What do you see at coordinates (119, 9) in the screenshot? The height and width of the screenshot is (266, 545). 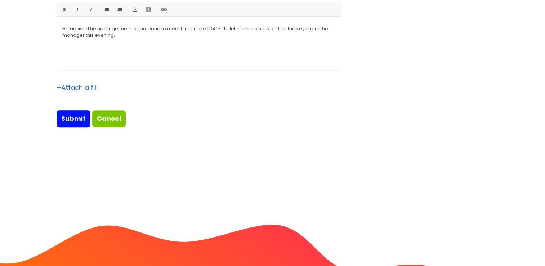 I see `a: 1. Ordered List (Ctrl-Shift-8)` at bounding box center [119, 9].